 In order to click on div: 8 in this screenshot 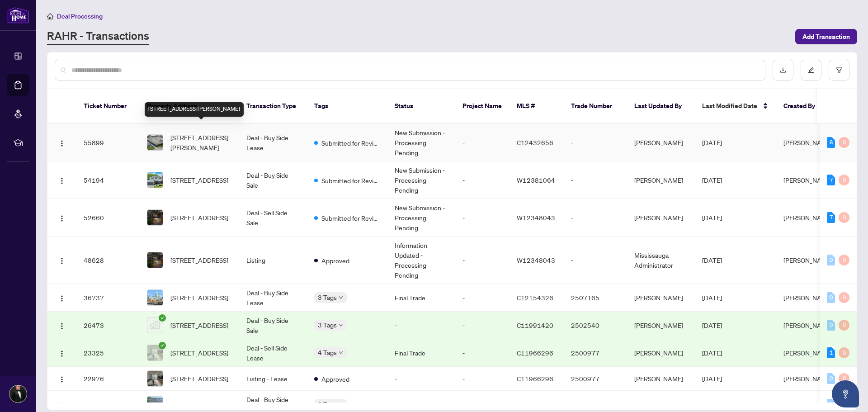, I will do `click(831, 142)`.